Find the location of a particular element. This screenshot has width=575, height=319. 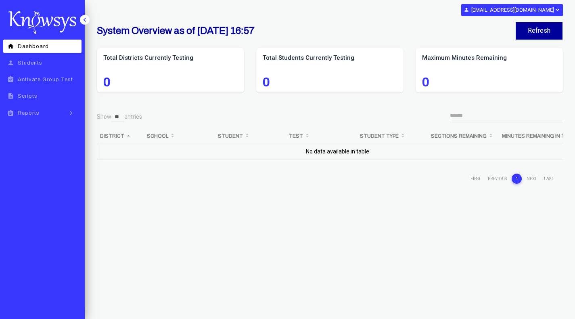

th: School: activate to sort column ascending is located at coordinates (179, 136).